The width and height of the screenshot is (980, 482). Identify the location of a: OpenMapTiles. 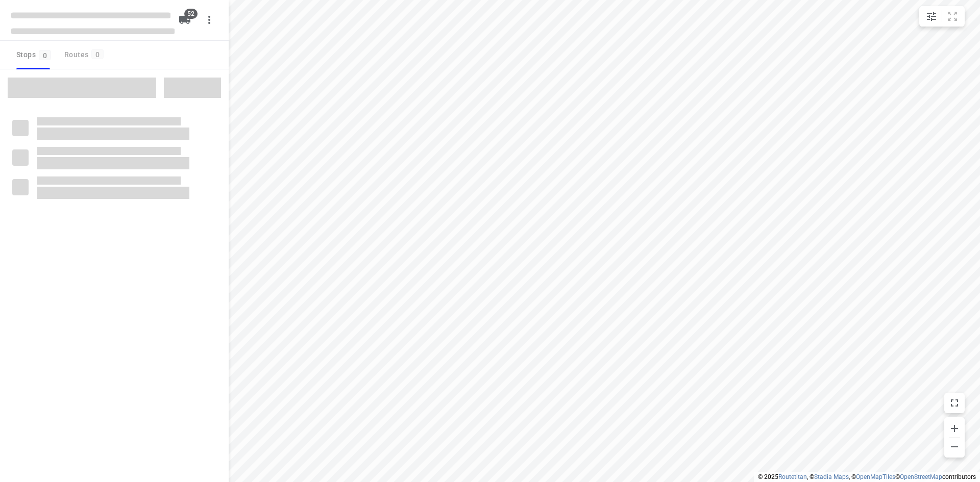
(875, 478).